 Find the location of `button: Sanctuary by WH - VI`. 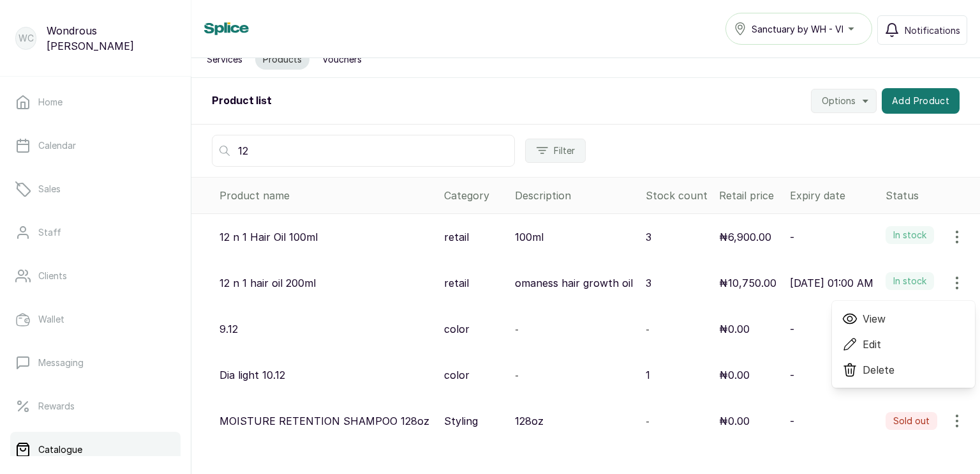

button: Sanctuary by WH - VI is located at coordinates (799, 29).